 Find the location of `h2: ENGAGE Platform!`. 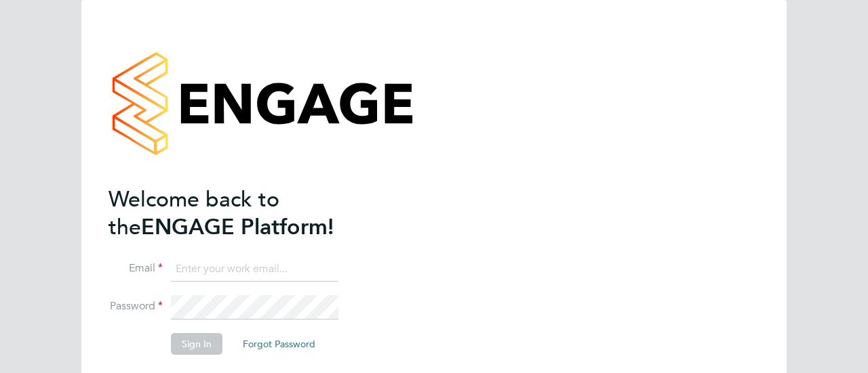

h2: ENGAGE Platform! is located at coordinates (240, 213).